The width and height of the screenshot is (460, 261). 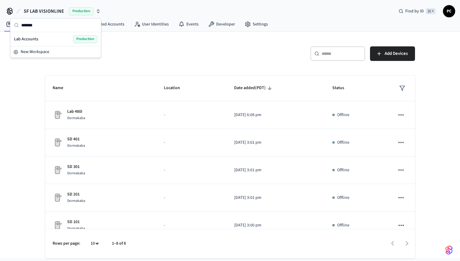 What do you see at coordinates (136, 53) in the screenshot?
I see `h5: Devices` at bounding box center [136, 53].